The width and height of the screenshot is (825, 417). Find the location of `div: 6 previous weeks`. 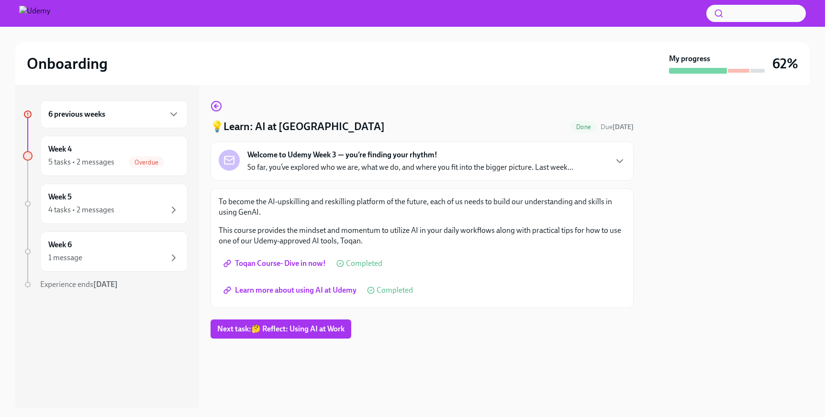

div: 6 previous weeks is located at coordinates (114, 114).